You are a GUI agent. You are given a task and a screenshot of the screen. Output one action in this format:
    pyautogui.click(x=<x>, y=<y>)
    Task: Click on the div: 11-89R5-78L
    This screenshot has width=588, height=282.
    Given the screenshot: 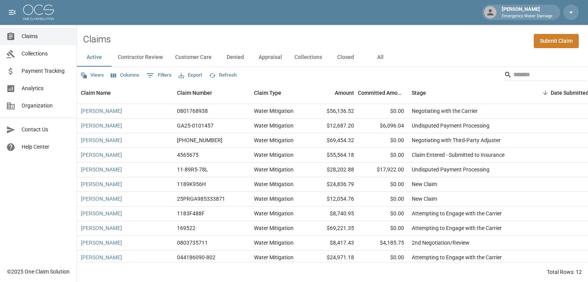 What is the action you would take?
    pyautogui.click(x=192, y=169)
    